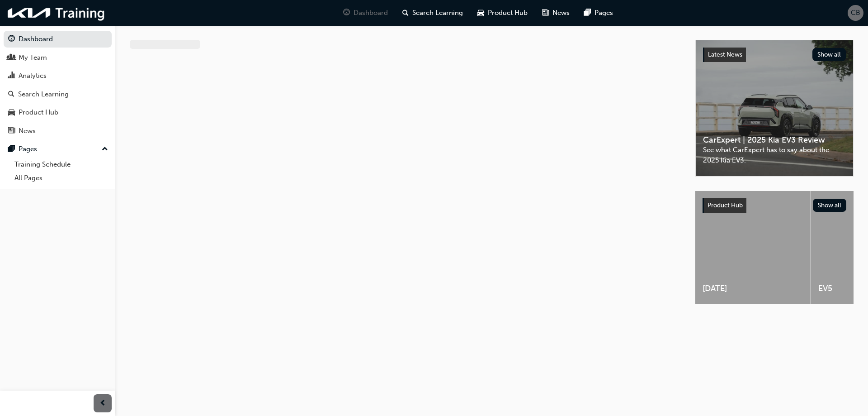  Describe the element at coordinates (58, 131) in the screenshot. I see `a: News` at that location.